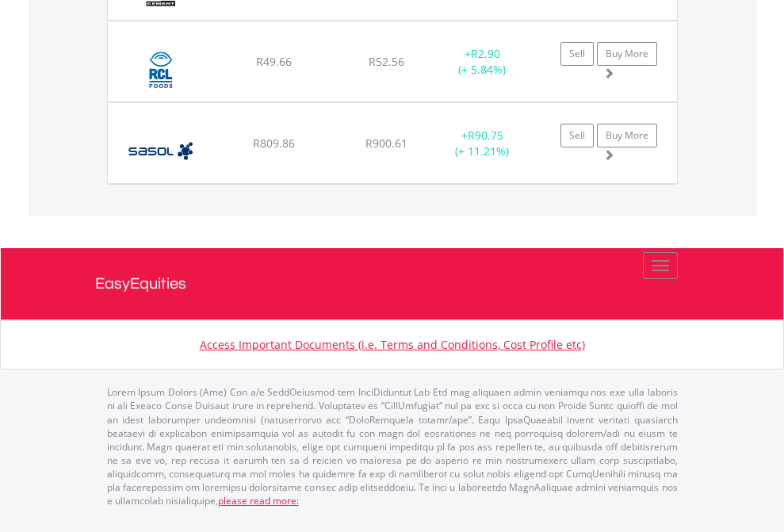 This screenshot has height=532, width=784. I want to click on span: R2.90, so click(485, 53).